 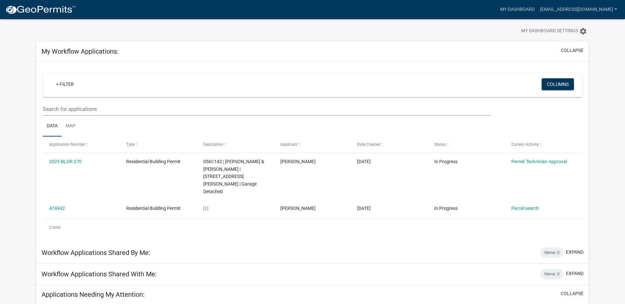 I want to click on a: Permit Technician Approval, so click(x=539, y=162).